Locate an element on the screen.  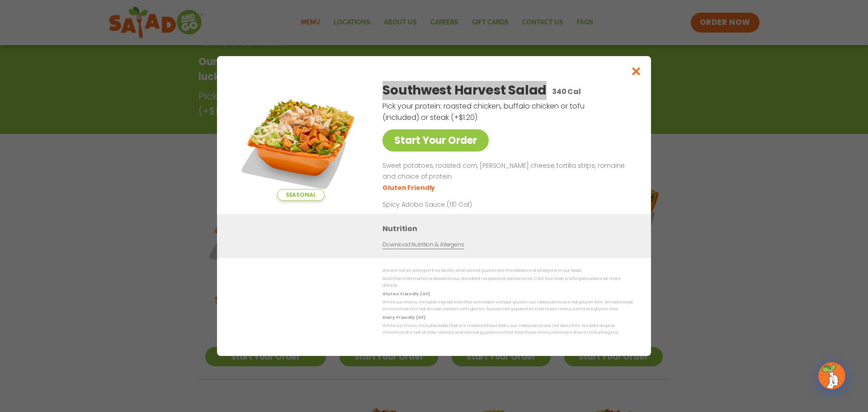
h2: Southwest Harvest Salad is located at coordinates (465, 91).